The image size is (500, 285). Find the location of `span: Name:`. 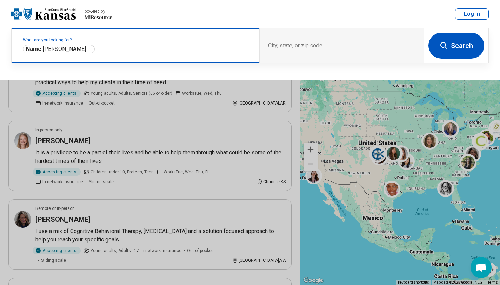

span: Name: is located at coordinates (34, 49).